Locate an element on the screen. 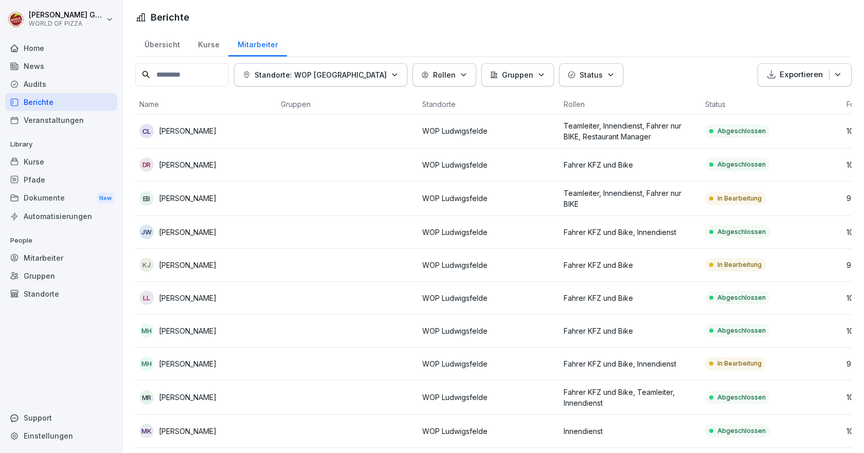 This screenshot has height=453, width=864. p: Fahrer KFZ und Bike, Teamleiter, Innendienst is located at coordinates (630, 397).